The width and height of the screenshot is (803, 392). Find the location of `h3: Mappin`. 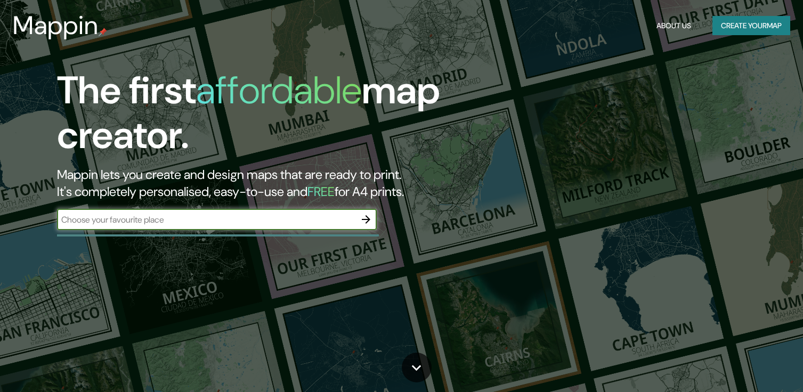

h3: Mappin is located at coordinates (55, 26).